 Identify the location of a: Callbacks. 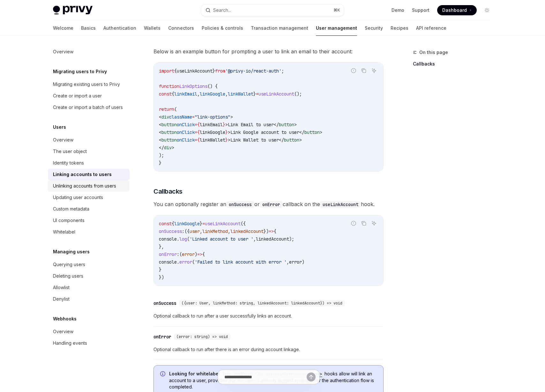
(455, 64).